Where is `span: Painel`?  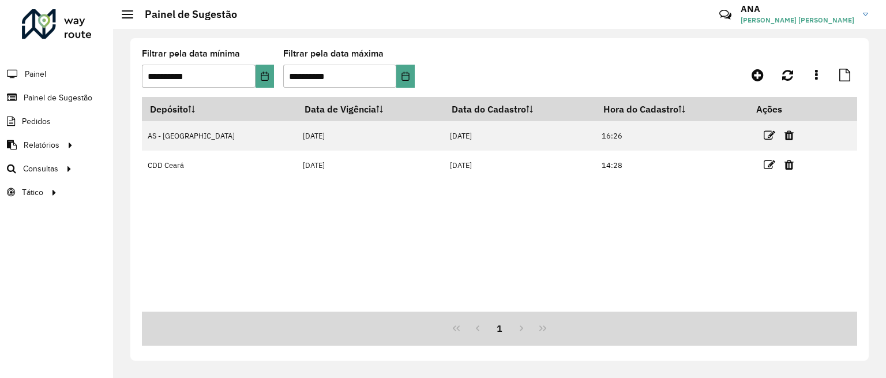
span: Painel is located at coordinates (35, 74).